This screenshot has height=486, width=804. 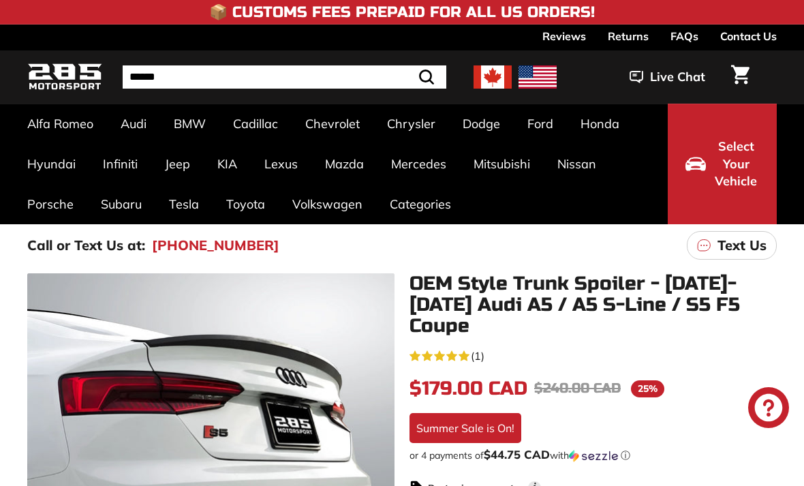 I want to click on a: Mazda, so click(x=344, y=163).